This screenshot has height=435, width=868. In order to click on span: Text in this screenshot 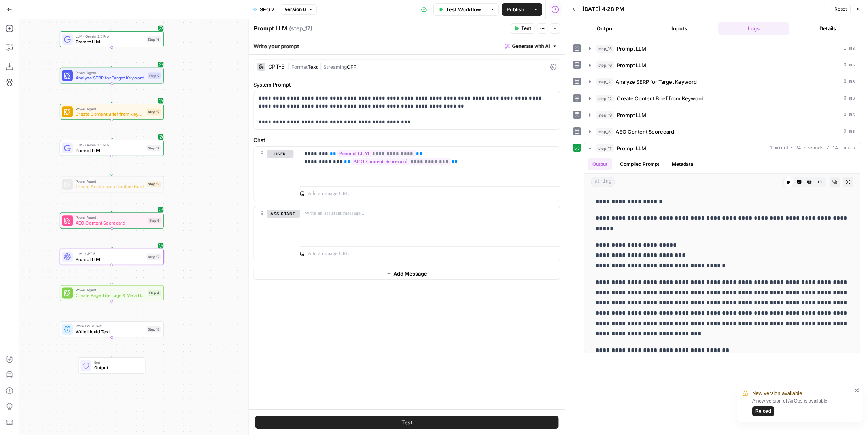, I will do `click(312, 67)`.